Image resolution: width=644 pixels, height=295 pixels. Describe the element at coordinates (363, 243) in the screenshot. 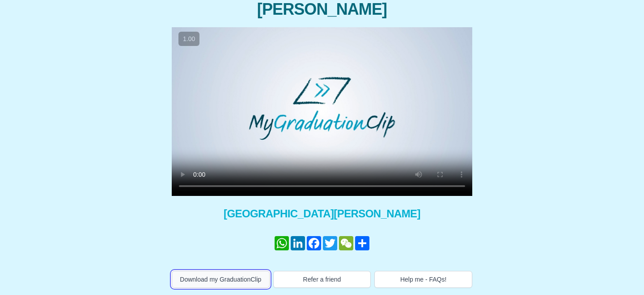

I see `a: Partager` at that location.